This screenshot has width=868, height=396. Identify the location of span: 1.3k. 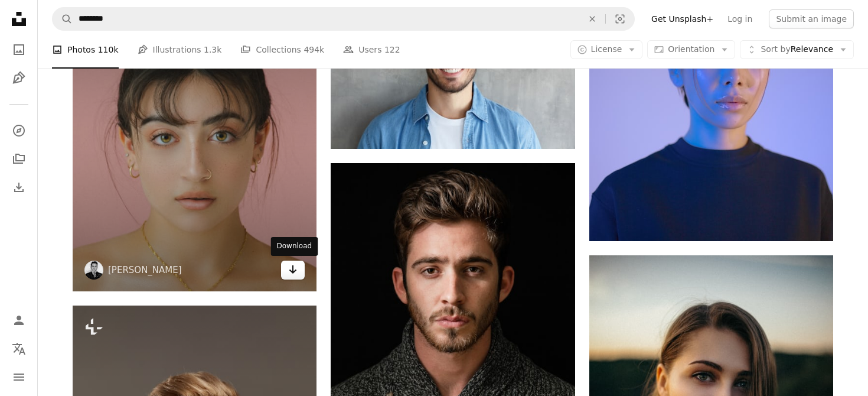
(213, 50).